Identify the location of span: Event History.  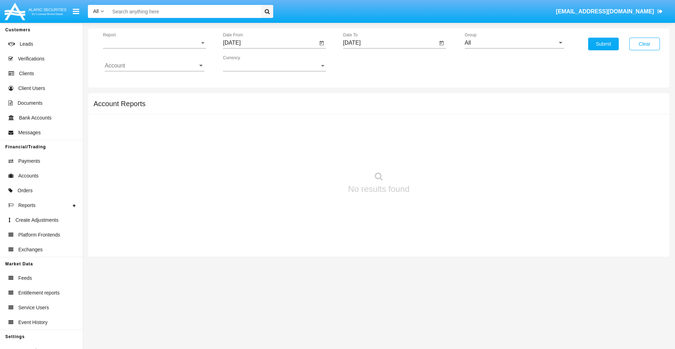
(33, 322).